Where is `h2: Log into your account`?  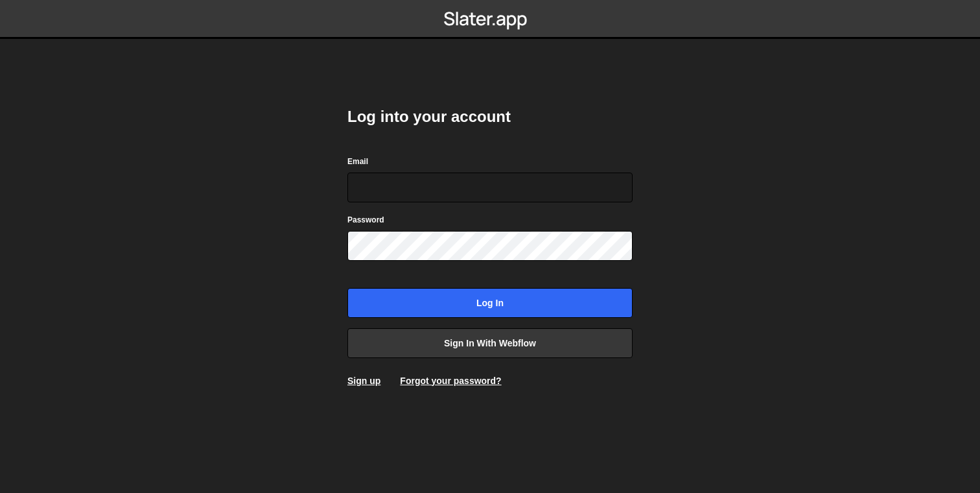
h2: Log into your account is located at coordinates (490, 117).